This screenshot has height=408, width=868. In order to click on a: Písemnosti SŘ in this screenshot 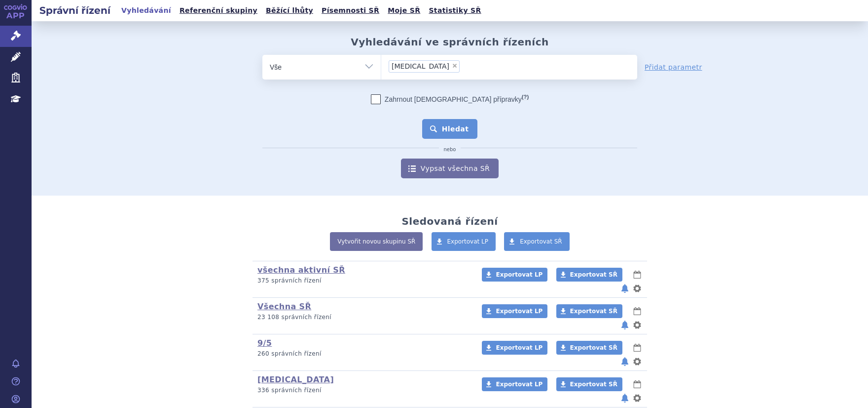, I will do `click(350, 11)`.